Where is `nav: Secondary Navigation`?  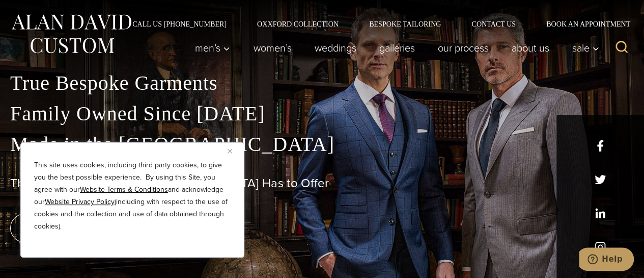 nav: Secondary Navigation is located at coordinates (375, 24).